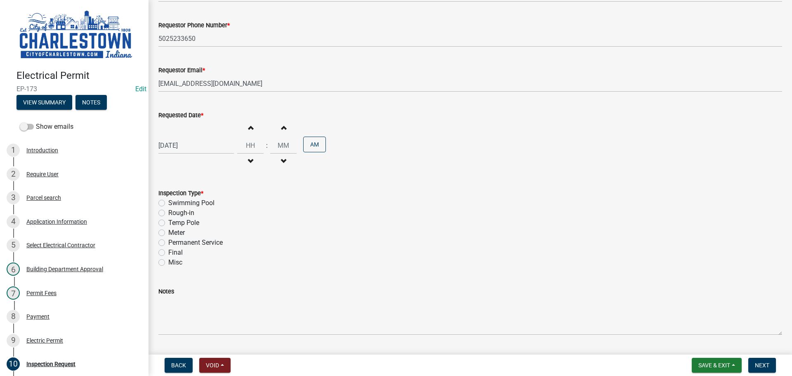 This screenshot has height=376, width=792. What do you see at coordinates (184, 223) in the screenshot?
I see `label: Temp Pole` at bounding box center [184, 223].